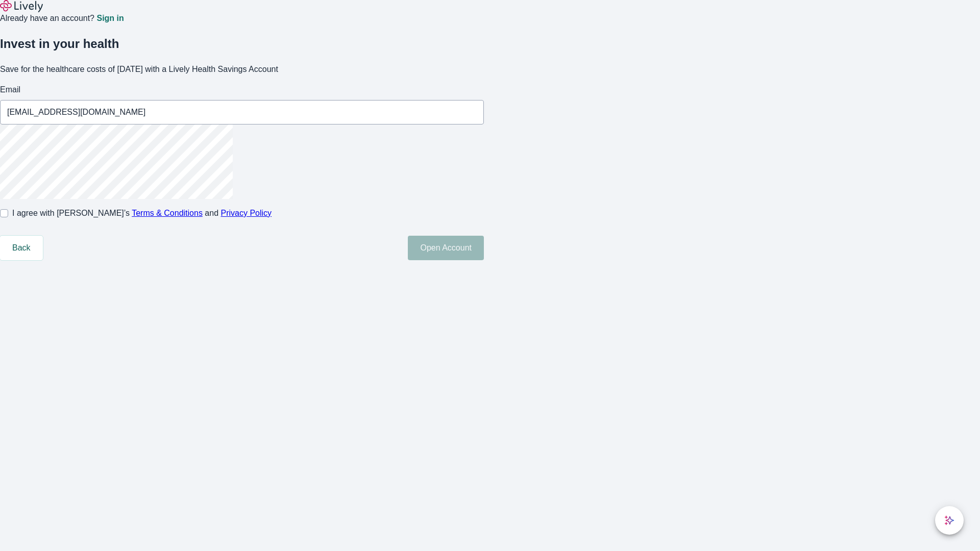 This screenshot has height=551, width=980. I want to click on svg: Lively AI Assistant, so click(949, 520).